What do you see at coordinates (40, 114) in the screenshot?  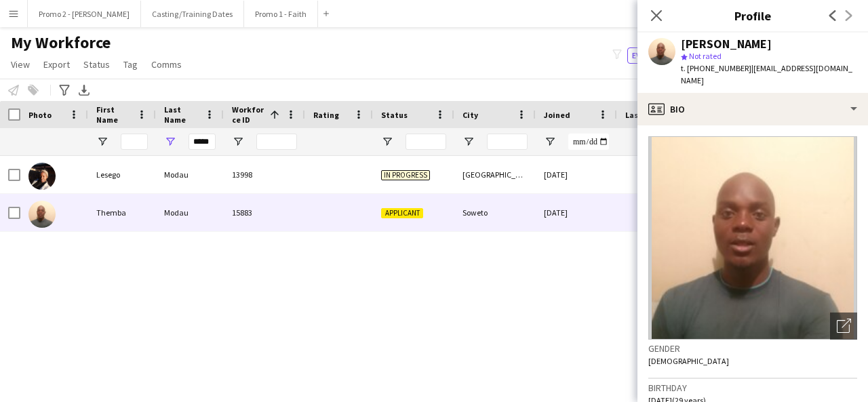 I see `span: Photo` at bounding box center [40, 114].